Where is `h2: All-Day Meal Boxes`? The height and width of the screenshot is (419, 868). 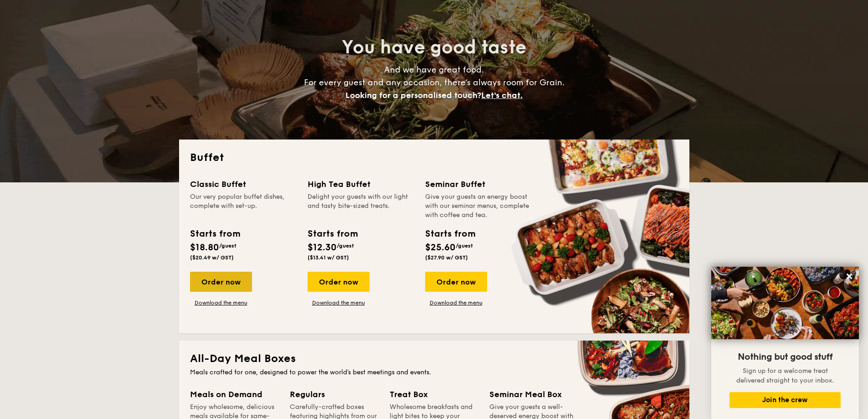 h2: All-Day Meal Boxes is located at coordinates (434, 359).